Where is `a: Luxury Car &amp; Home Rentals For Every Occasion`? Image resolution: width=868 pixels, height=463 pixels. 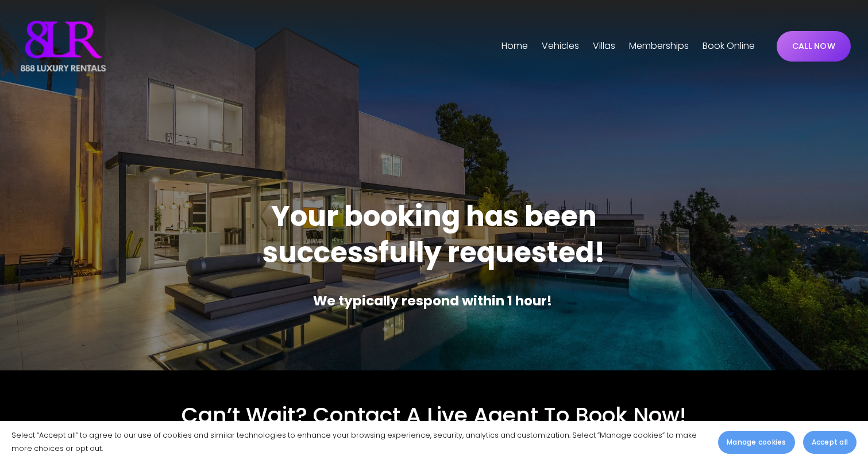 a: Luxury Car &amp; Home Rentals For Every Occasion is located at coordinates (63, 46).